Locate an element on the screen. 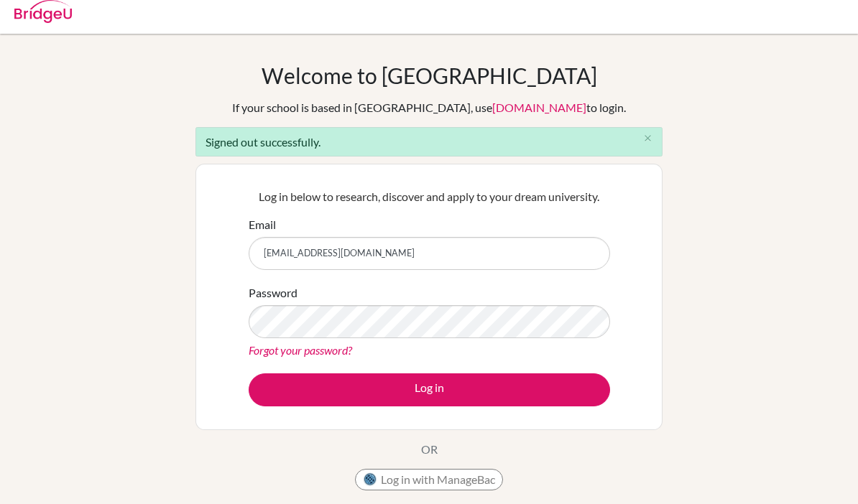  label: Password is located at coordinates (273, 293).